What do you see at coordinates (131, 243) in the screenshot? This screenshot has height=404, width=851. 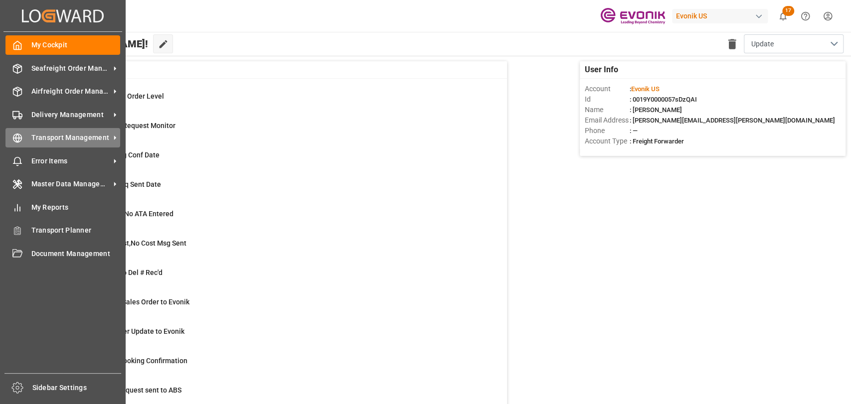 I see `span: ETD>3 Days Past,No Cost Msg Sent` at bounding box center [131, 243].